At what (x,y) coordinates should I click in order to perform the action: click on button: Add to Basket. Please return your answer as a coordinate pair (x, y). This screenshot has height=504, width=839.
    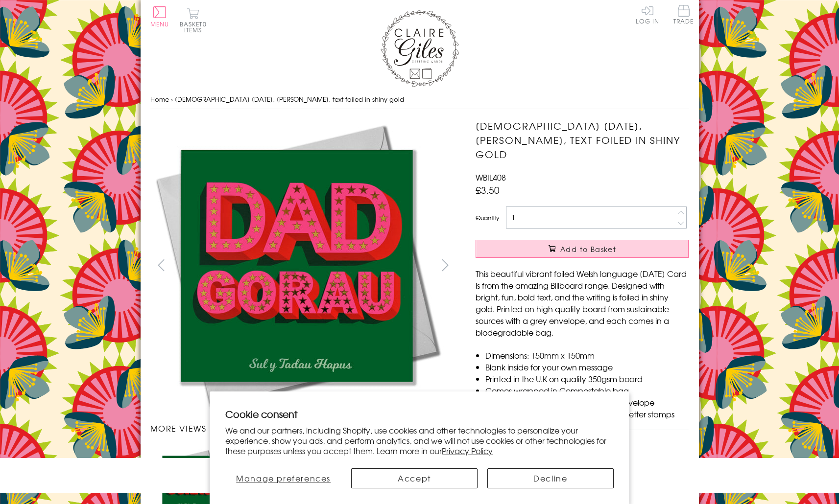
    Looking at the image, I should click on (582, 249).